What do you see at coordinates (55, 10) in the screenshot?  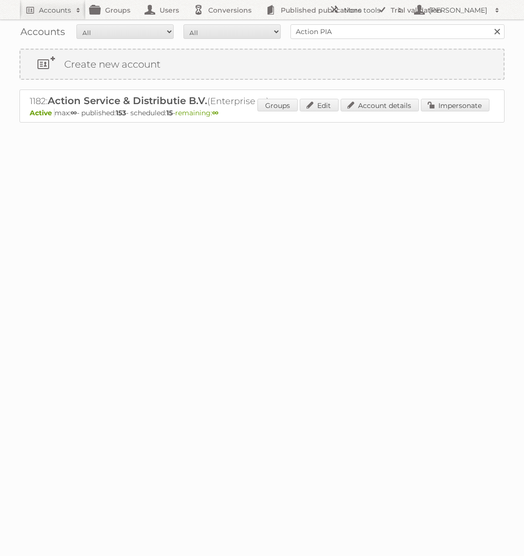 I see `h2: Accounts` at bounding box center [55, 10].